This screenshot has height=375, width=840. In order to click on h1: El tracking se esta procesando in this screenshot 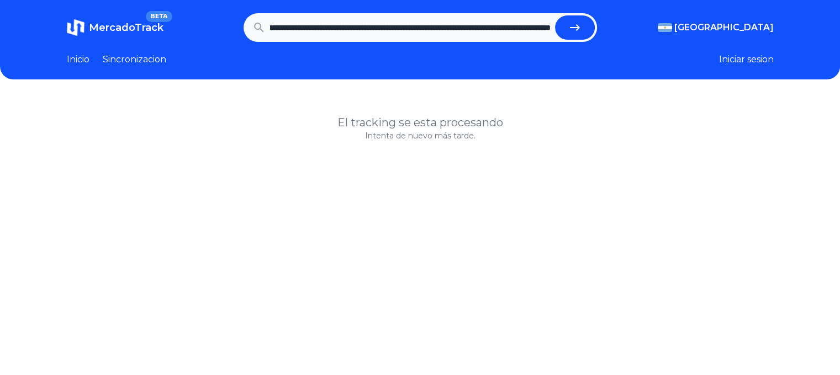, I will do `click(420, 123)`.